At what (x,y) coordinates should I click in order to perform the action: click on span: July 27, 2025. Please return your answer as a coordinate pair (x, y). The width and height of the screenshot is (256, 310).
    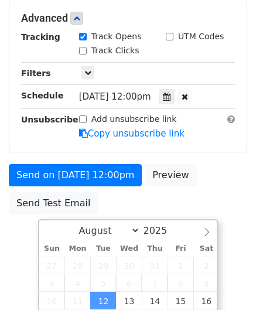
    Looking at the image, I should click on (52, 265).